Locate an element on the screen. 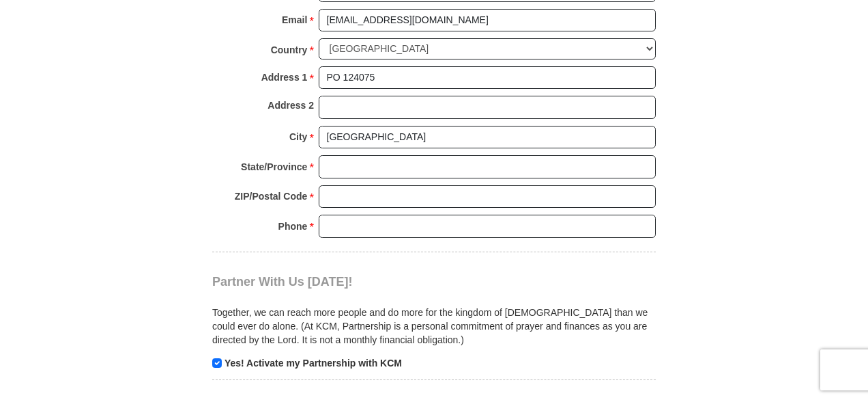  strong: ZIP/Postal Code is located at coordinates (271, 196).